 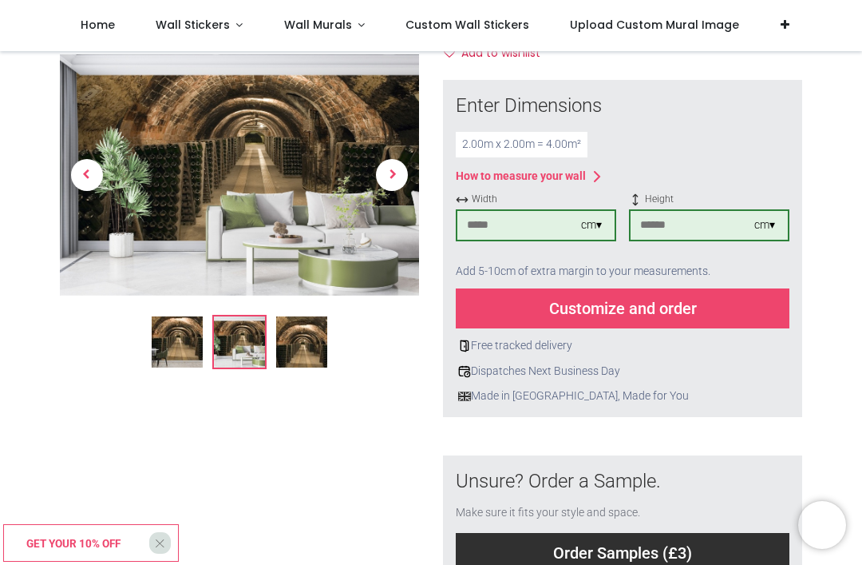 I want to click on img: Wine Cellar Alcohol Wall Mural Wallpaper, so click(x=177, y=342).